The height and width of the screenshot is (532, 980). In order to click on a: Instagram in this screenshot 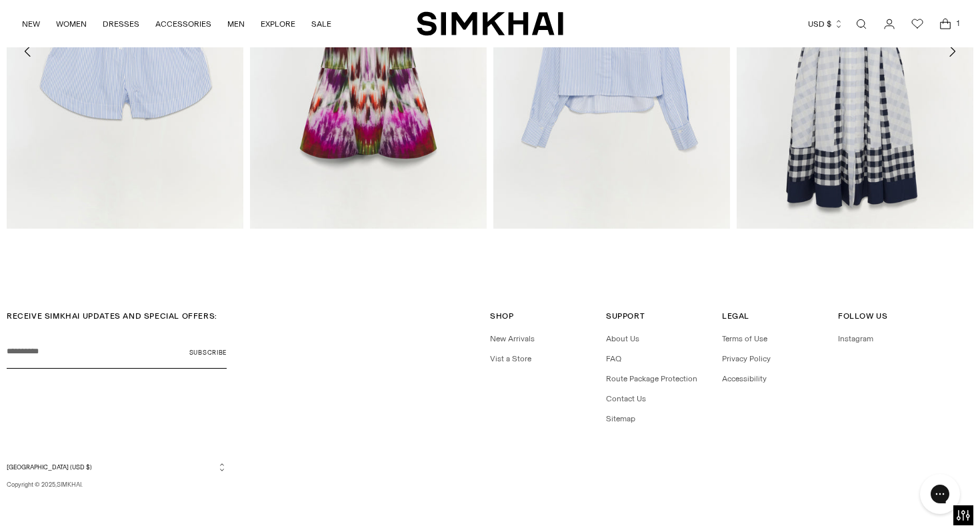, I will do `click(855, 339)`.